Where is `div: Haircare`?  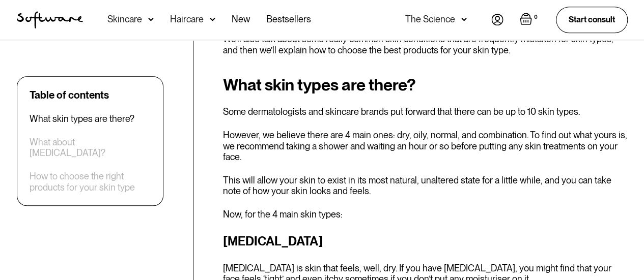 div: Haircare is located at coordinates (187, 19).